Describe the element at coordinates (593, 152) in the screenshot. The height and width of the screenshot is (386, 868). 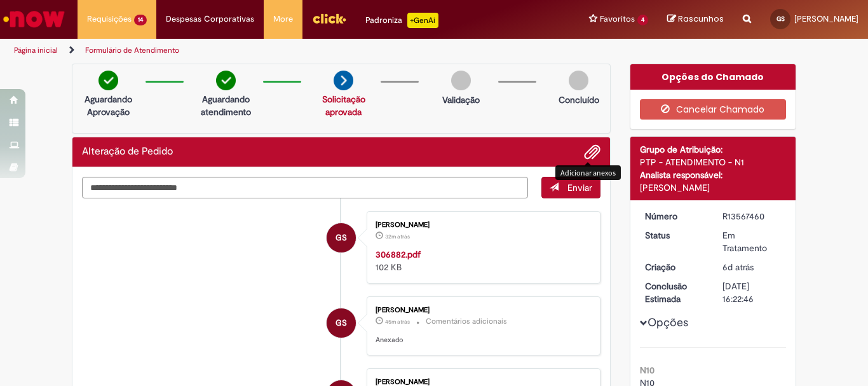
I see `button: Adicionar anexos` at that location.